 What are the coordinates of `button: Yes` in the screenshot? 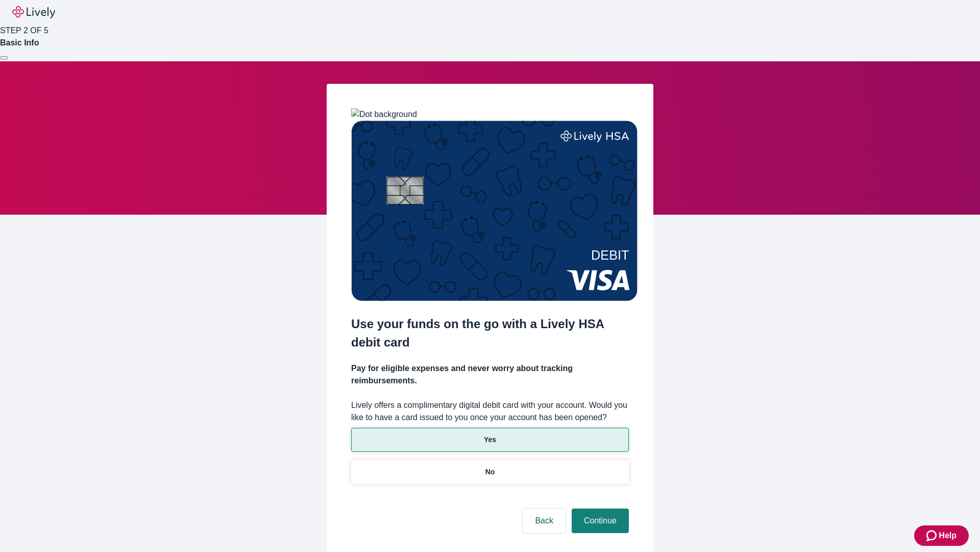 It's located at (490, 439).